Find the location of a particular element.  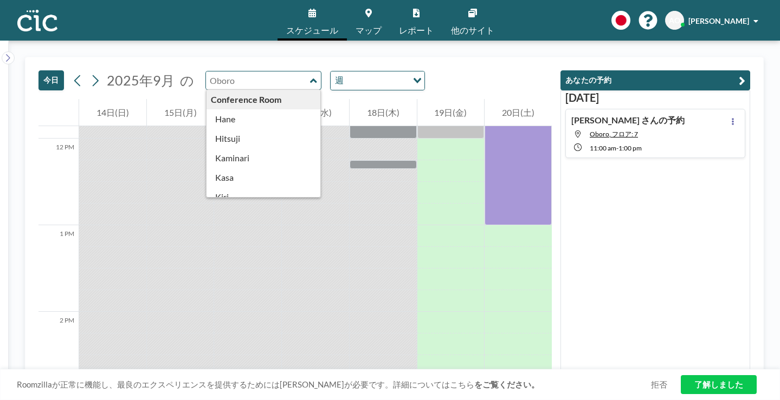

div: Hitsuji is located at coordinates (263, 139).